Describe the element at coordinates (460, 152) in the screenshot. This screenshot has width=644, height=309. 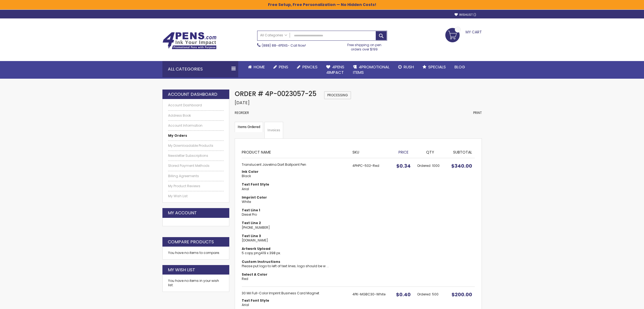
I see `th: Subtotal` at that location.